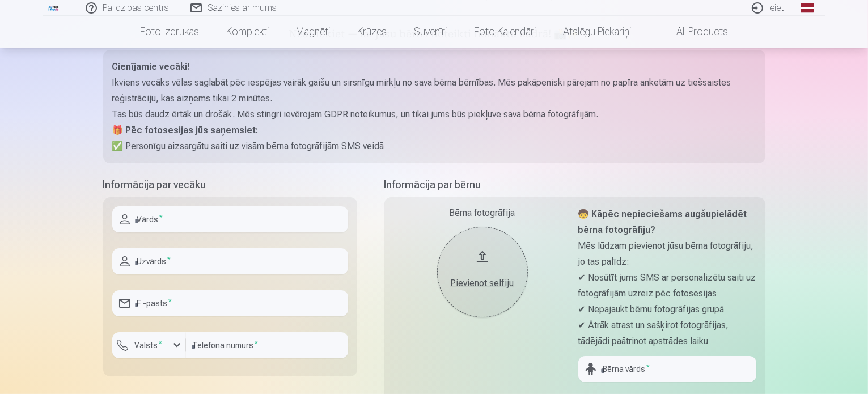  Describe the element at coordinates (575, 185) in the screenshot. I see `h5: Informācija par bērnu` at that location.